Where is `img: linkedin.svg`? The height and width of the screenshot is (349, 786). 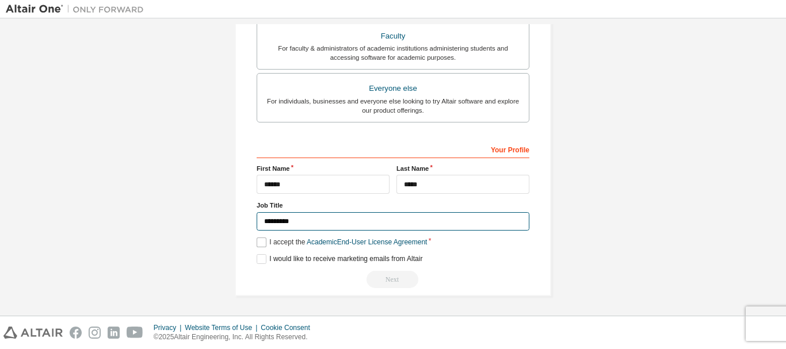
img: linkedin.svg is located at coordinates (113, 333).